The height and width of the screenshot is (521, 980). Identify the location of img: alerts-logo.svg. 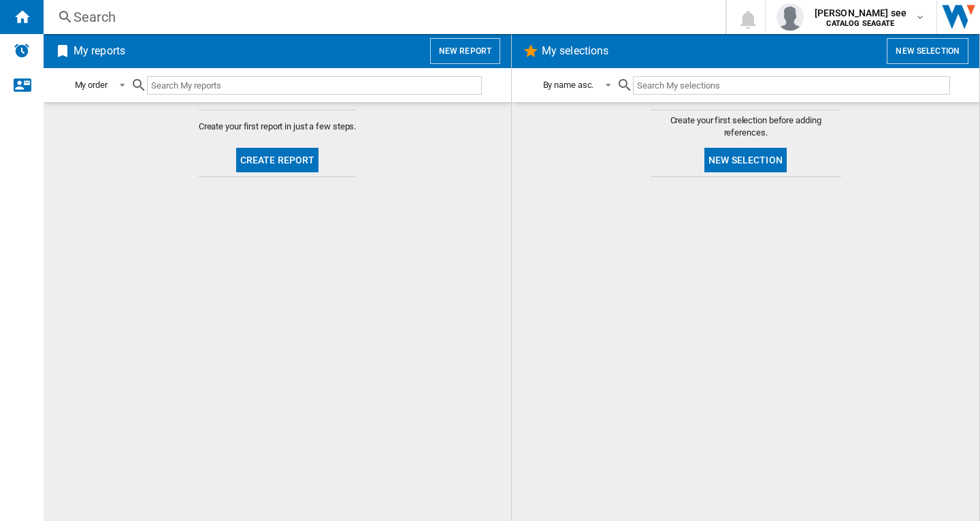
(22, 50).